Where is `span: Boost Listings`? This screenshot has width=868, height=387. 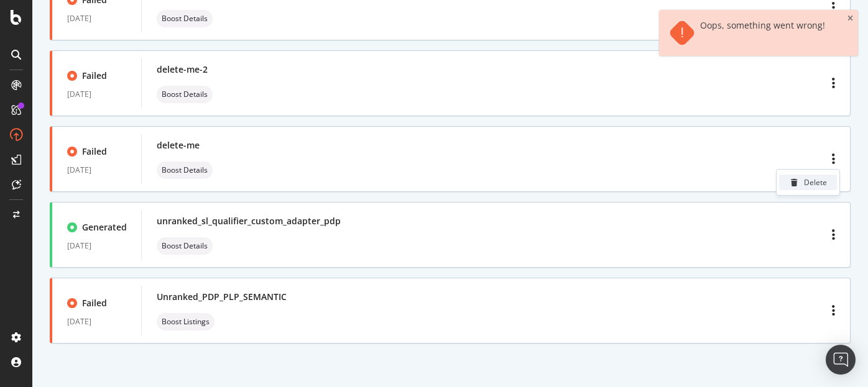 span: Boost Listings is located at coordinates (185, 322).